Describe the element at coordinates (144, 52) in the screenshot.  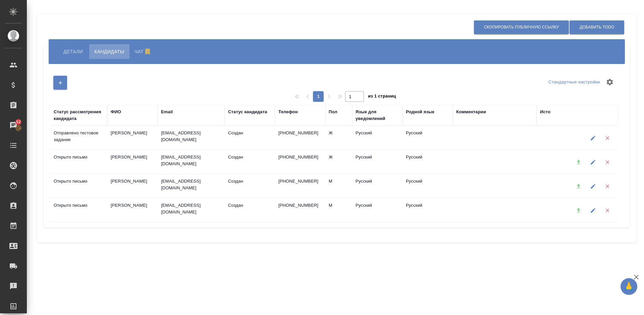
I see `span: Чат` at that location.